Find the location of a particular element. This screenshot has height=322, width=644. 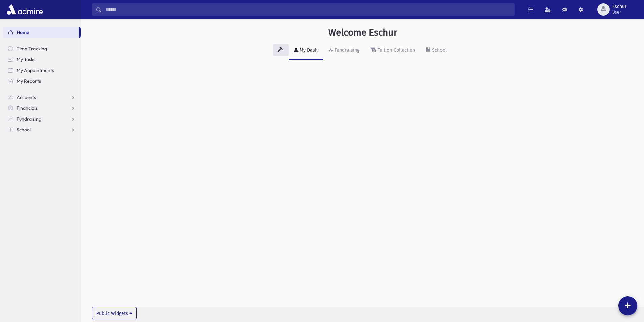

span: My Appointments is located at coordinates (35, 70).